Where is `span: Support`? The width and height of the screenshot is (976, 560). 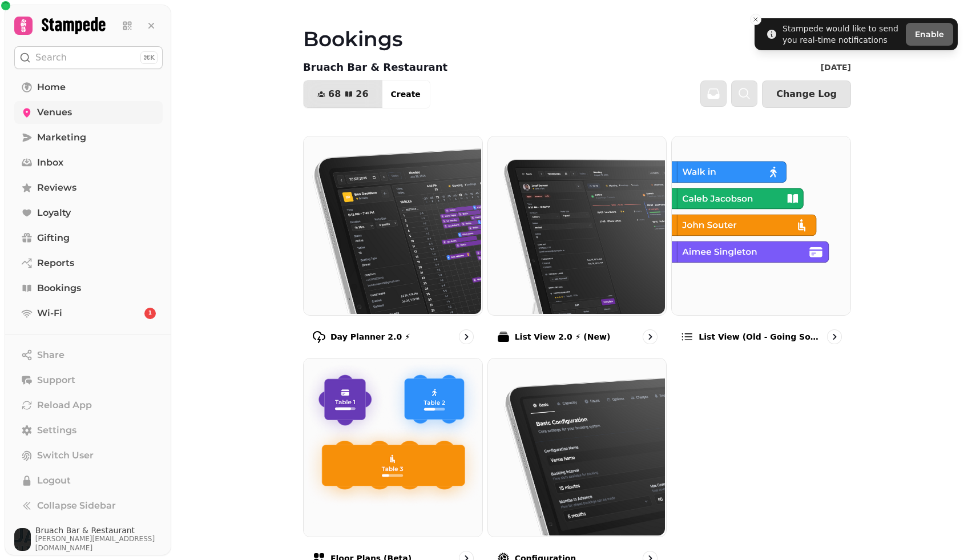 span: Support is located at coordinates (56, 380).